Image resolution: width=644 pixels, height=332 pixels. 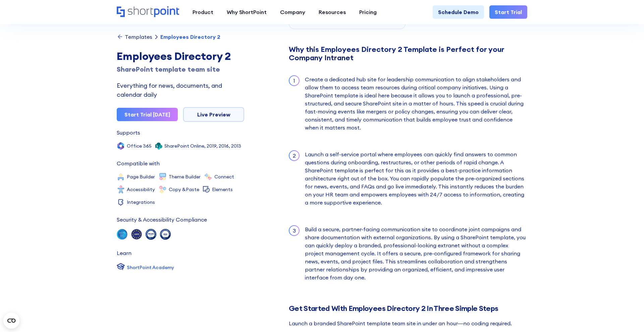 I want to click on div: Templates, so click(x=138, y=37).